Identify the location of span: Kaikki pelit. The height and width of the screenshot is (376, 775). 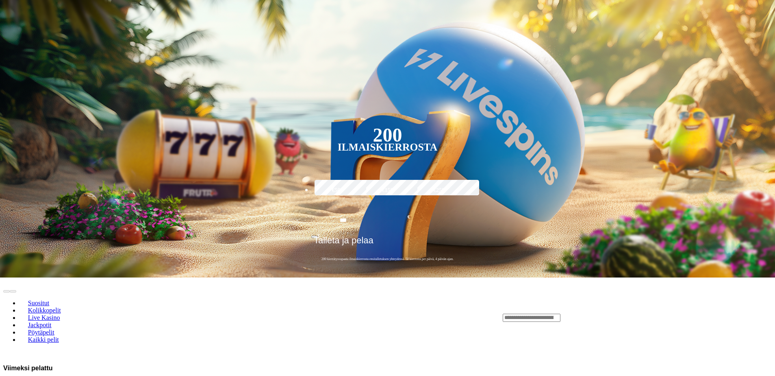
(44, 339).